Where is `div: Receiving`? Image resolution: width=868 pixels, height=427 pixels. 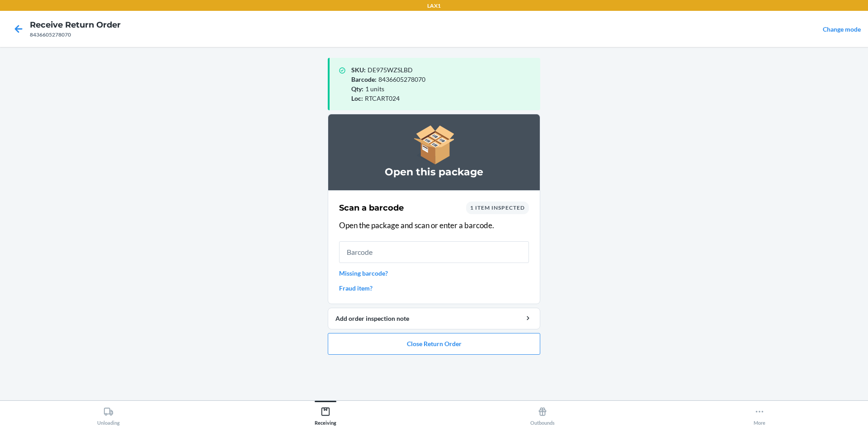
div: Receiving is located at coordinates (326, 414).